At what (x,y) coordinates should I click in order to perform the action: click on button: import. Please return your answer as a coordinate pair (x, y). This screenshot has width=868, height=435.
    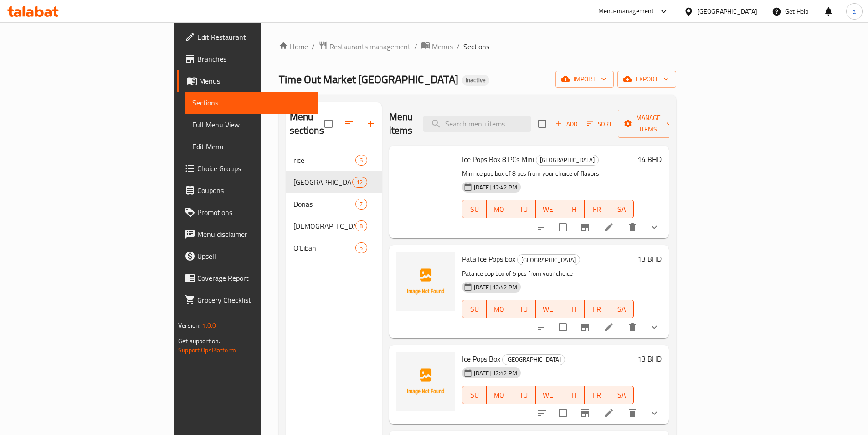
    Looking at the image, I should click on (585, 79).